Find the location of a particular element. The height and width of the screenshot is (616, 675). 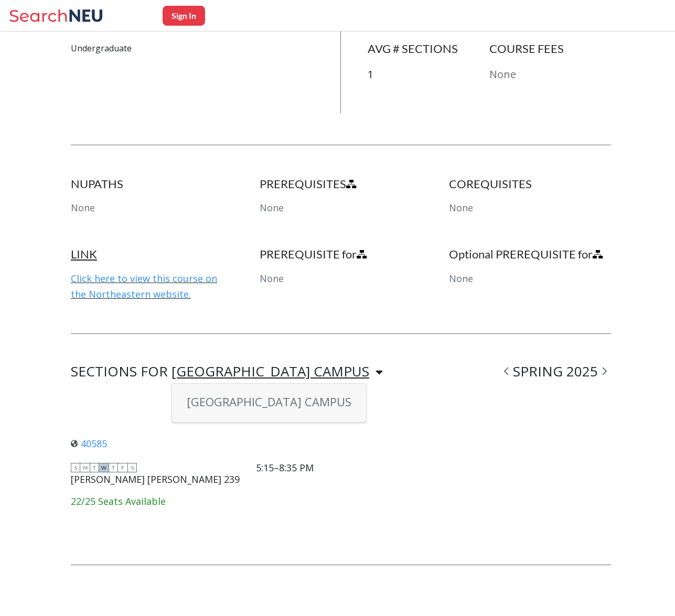

a: 40585 is located at coordinates (89, 444).